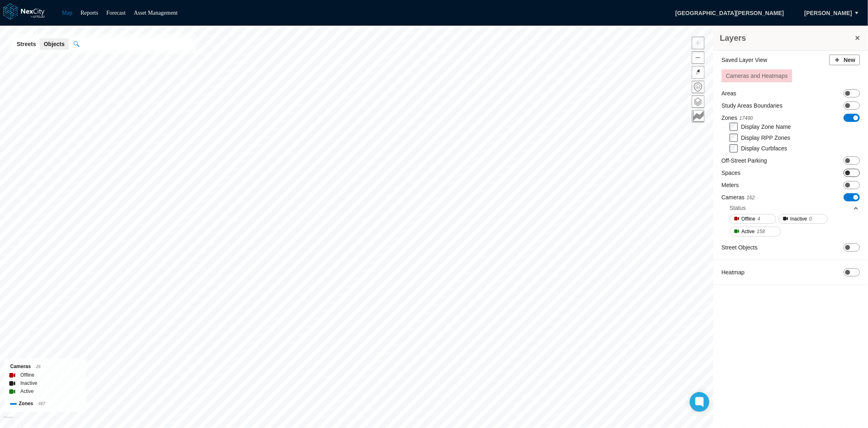 This screenshot has height=428, width=868. I want to click on label: Display Zone Name, so click(766, 127).